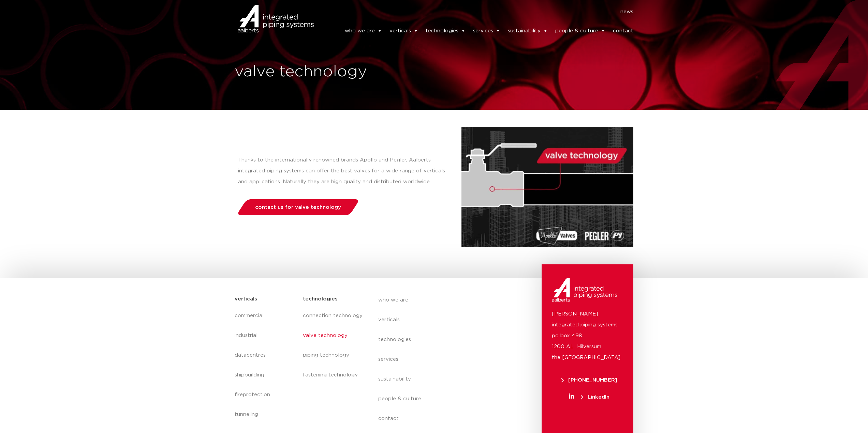  What do you see at coordinates (595, 397) in the screenshot?
I see `span: LinkedIn` at bounding box center [595, 397].